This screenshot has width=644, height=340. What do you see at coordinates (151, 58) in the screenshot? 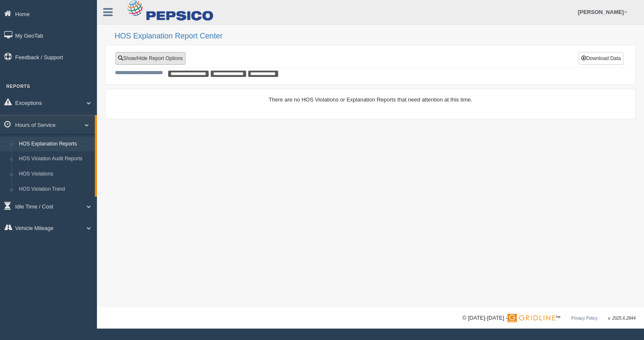
I see `a: Show/Hide Report Options` at bounding box center [151, 58].